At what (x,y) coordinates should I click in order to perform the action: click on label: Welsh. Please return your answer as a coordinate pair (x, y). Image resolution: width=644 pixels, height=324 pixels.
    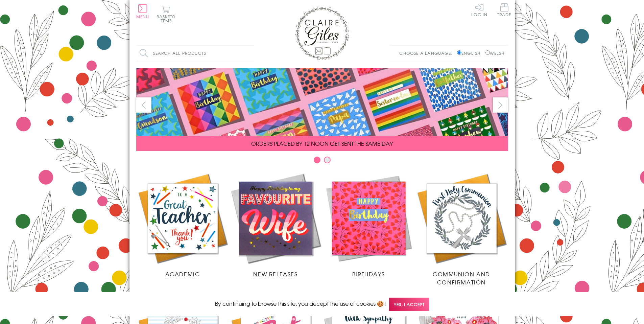
    Looking at the image, I should click on (495, 53).